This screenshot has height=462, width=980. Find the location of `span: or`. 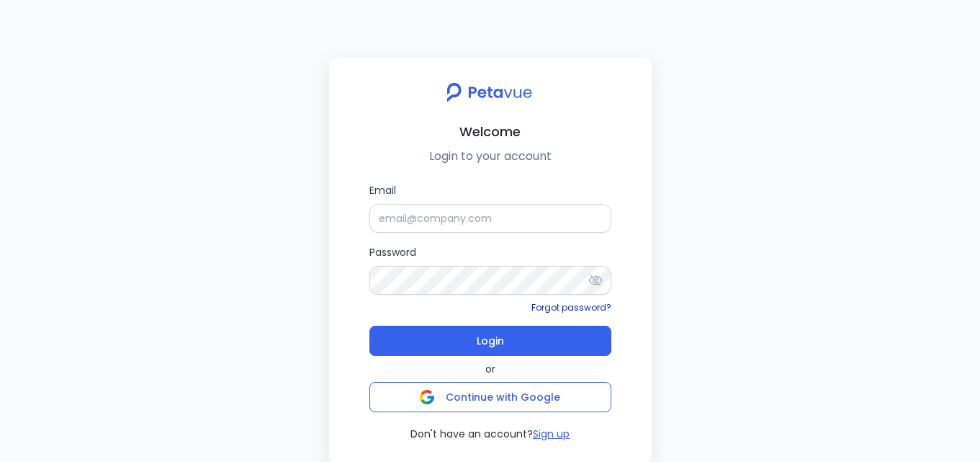

span: or is located at coordinates (490, 369).